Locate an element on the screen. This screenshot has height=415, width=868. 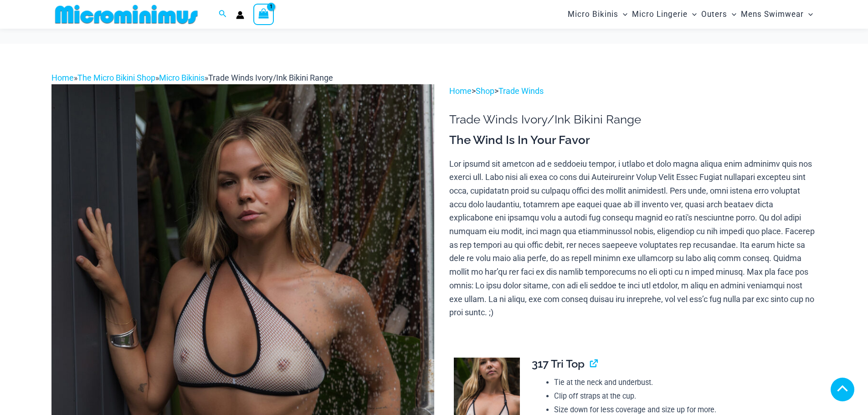
a: Search icon link is located at coordinates (223, 14).